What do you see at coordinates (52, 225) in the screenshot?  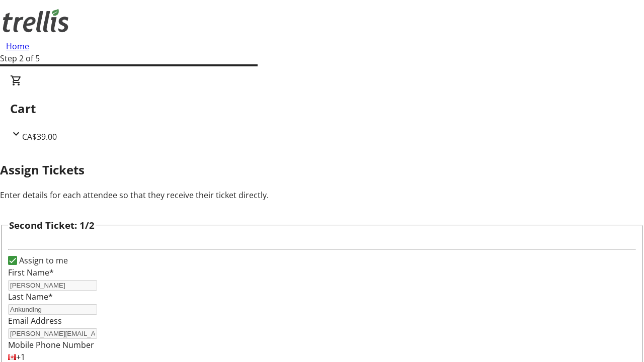 I see `h3: Second Ticket: 1/2` at bounding box center [52, 225].